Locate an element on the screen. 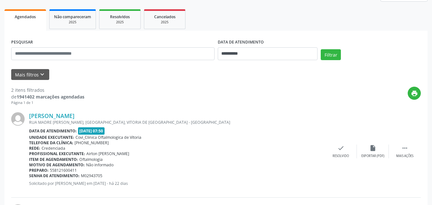 The image size is (432, 205). i: check is located at coordinates (341, 148).